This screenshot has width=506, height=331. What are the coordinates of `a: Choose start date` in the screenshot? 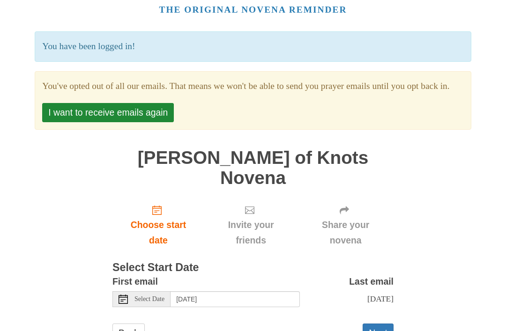 It's located at (158, 225).